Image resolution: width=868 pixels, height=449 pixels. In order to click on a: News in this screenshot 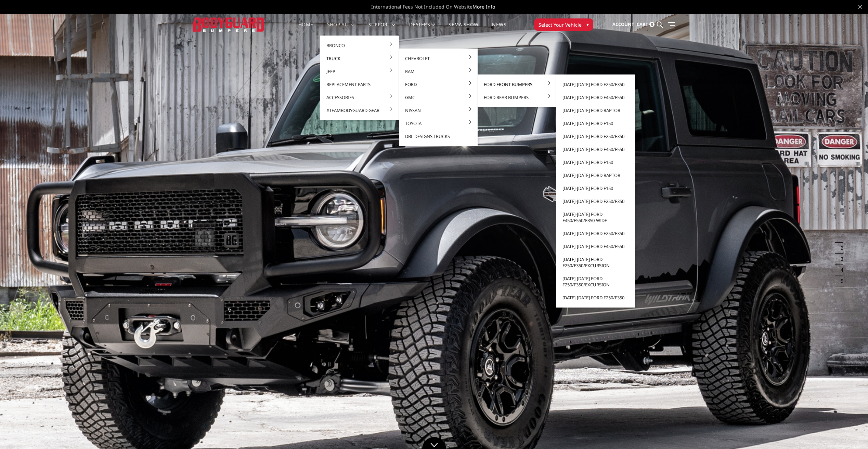, I will do `click(499, 29)`.